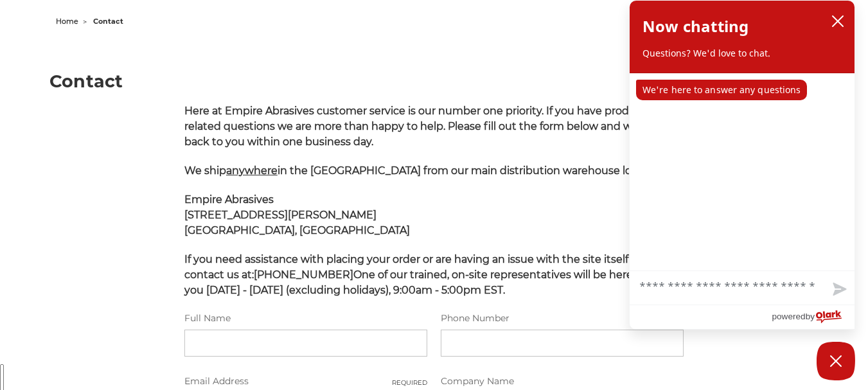  Describe the element at coordinates (252, 170) in the screenshot. I see `span: anywhere` at that location.